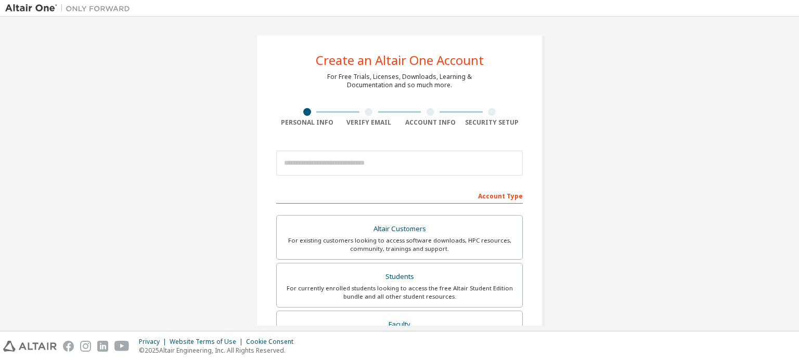  Describe the element at coordinates (154, 342) in the screenshot. I see `div: Privacy` at that location.